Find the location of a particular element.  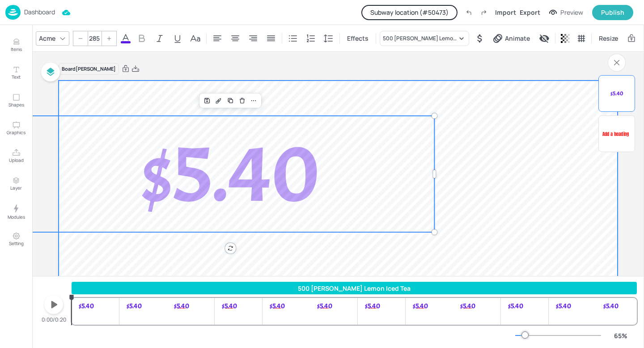

div: Hide symbol is located at coordinates (479, 38).